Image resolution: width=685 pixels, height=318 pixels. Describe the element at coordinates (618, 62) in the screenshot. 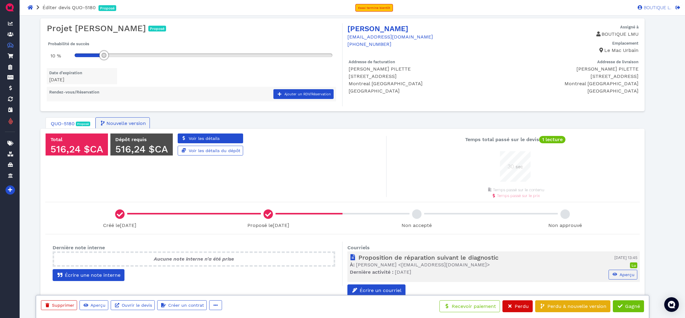

I see `span: Addresse de livraison` at that location.